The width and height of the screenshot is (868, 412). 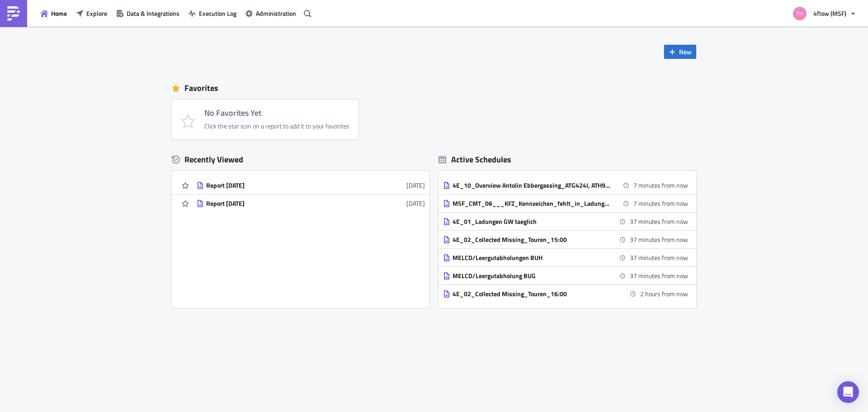 What do you see at coordinates (434, 89) in the screenshot?
I see `div: Favorites` at bounding box center [434, 89].